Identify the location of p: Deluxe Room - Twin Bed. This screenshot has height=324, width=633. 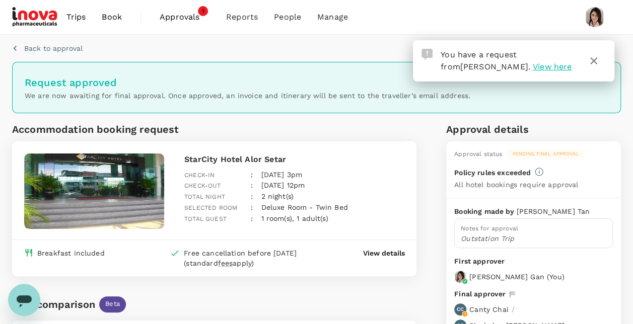
(304, 208).